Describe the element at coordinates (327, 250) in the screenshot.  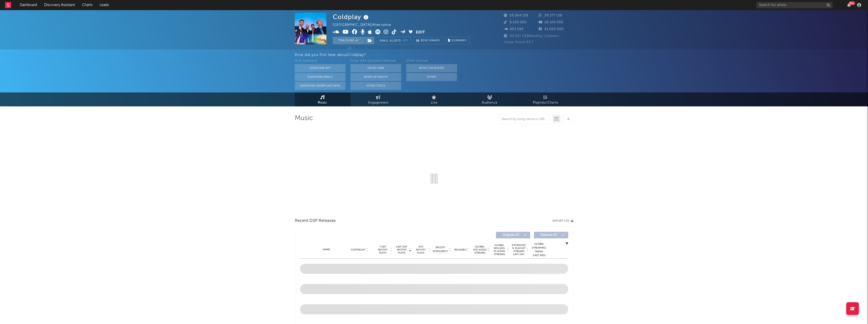
I see `div: Name` at that location.